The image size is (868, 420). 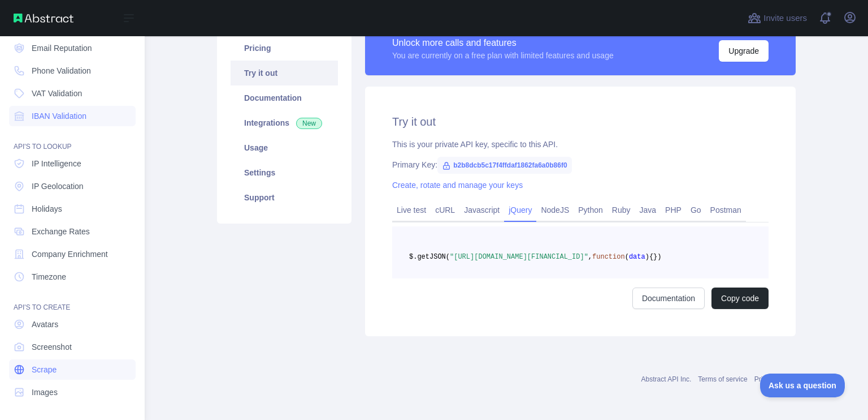 What do you see at coordinates (57, 164) in the screenshot?
I see `span: IP Intelligence` at bounding box center [57, 164].